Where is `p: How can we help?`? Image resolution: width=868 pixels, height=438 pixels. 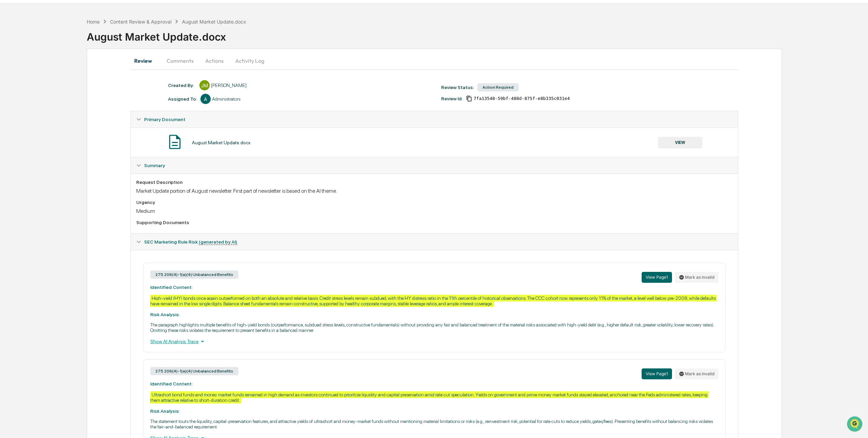
p: How can we help? is located at coordinates (66, 19).